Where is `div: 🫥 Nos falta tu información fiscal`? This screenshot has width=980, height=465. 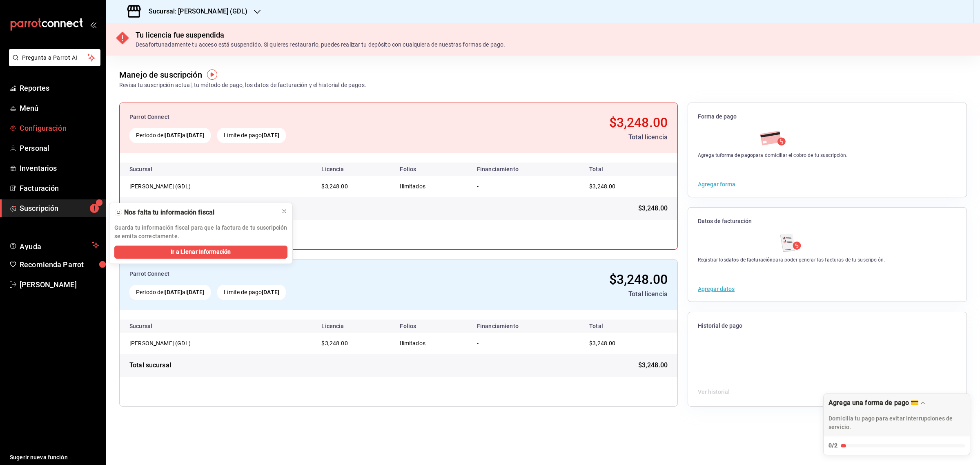 div: 🫥 Nos falta tu información fiscal is located at coordinates (194, 212).